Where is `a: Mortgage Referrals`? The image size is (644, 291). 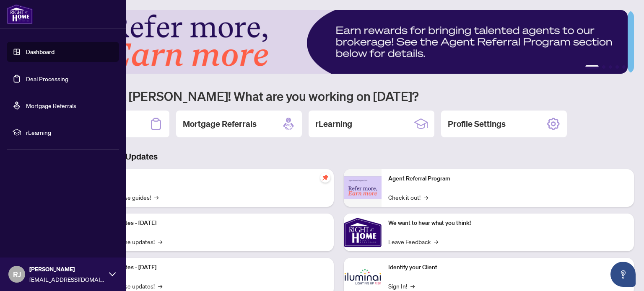 a: Mortgage Referrals is located at coordinates (51, 106).